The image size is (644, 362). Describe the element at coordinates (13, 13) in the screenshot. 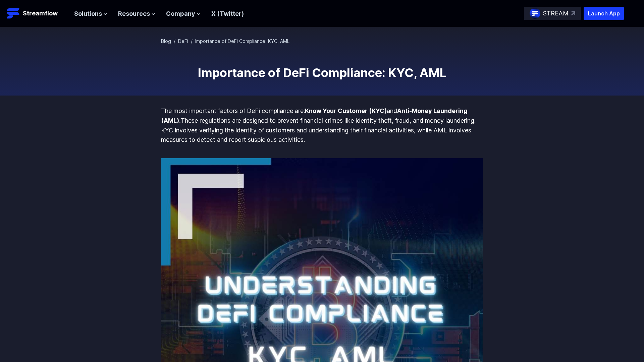

I see `img: Streamflow Logo` at that location.